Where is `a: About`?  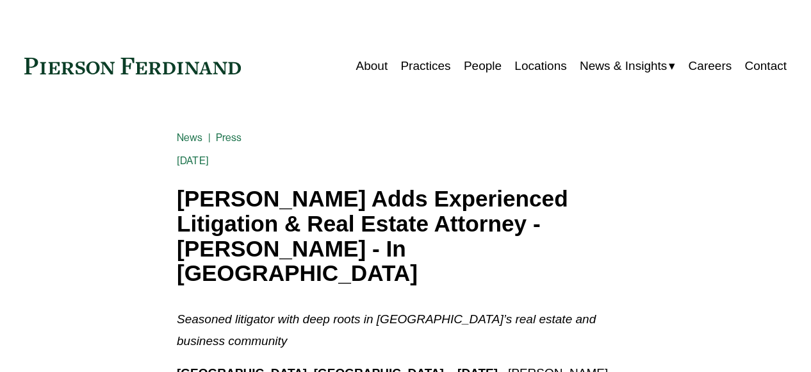 a: About is located at coordinates (372, 66).